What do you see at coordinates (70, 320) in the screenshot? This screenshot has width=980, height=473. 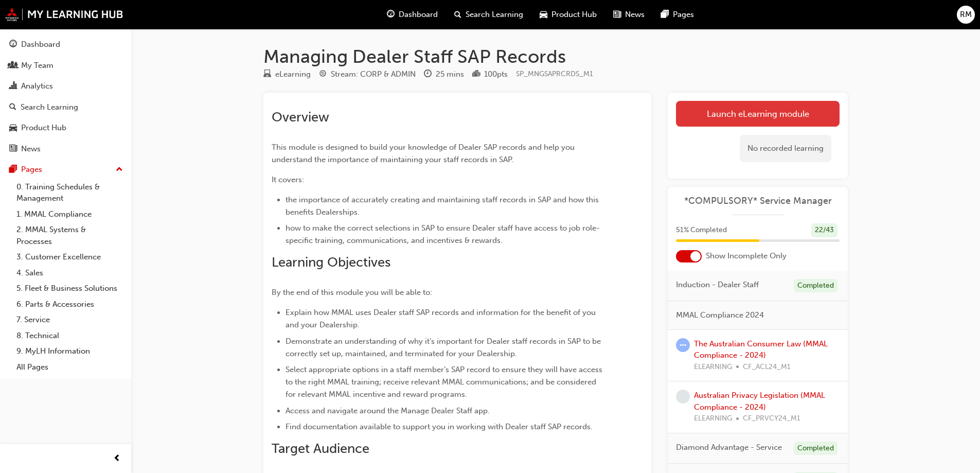 I see `a: 7. Service` at bounding box center [70, 320].